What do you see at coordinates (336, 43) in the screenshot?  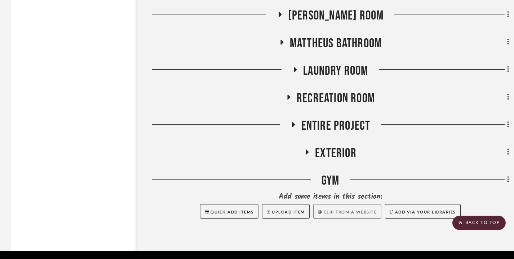 I see `span: Mattheus Bathroom` at bounding box center [336, 43].